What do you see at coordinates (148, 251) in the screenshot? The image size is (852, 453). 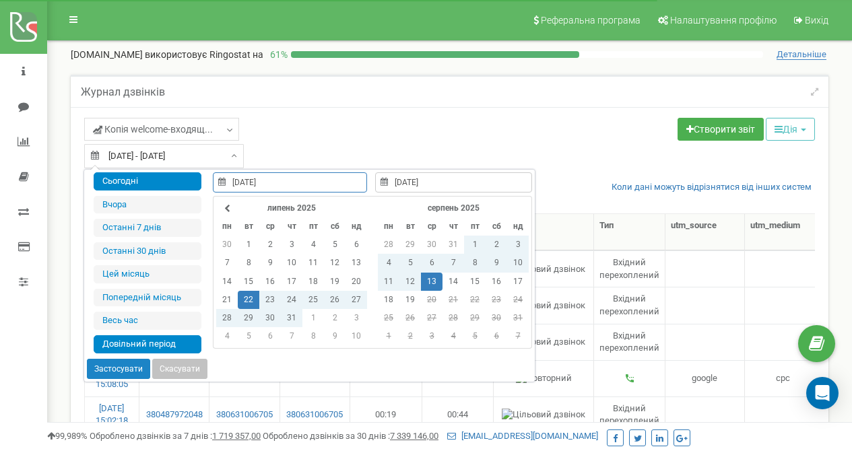 I see `li: Останні 30 днів` at bounding box center [148, 251].